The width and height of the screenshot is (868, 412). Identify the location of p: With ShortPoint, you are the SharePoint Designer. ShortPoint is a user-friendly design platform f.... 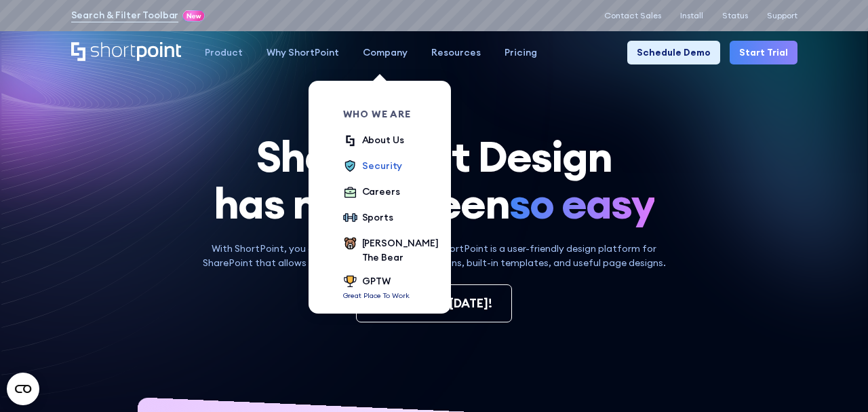
(434, 256).